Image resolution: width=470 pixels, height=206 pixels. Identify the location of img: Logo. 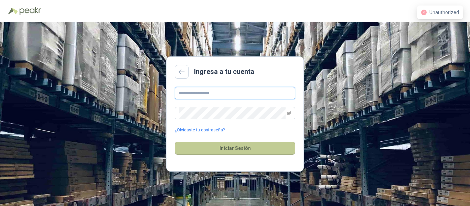
(13, 11).